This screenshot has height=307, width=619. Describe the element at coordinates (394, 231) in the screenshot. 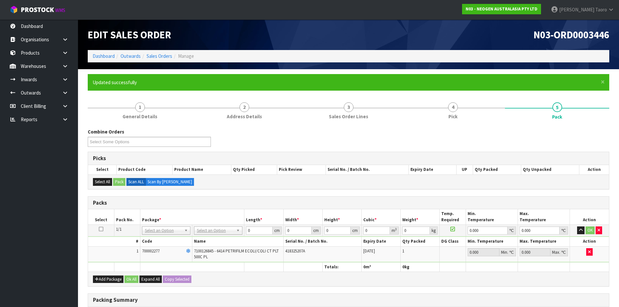

I see `div: m` at that location.